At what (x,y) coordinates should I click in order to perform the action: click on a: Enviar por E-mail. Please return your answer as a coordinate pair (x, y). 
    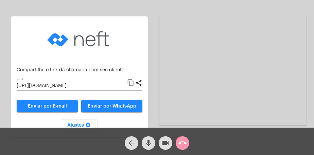
    Looking at the image, I should click on (47, 106).